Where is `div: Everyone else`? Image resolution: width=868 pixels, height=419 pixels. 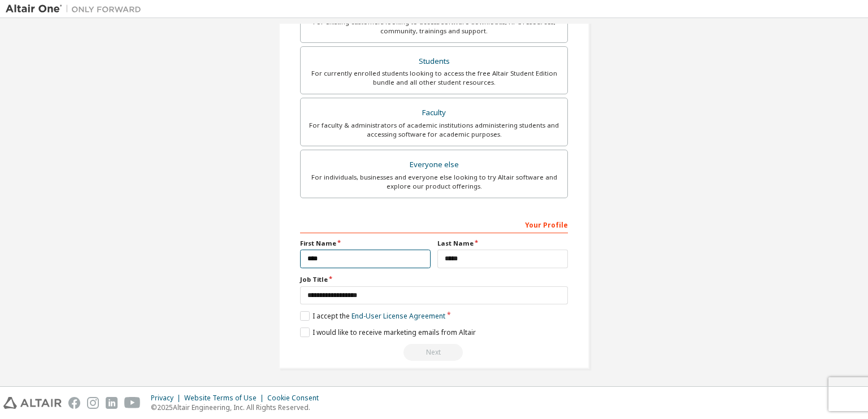 div: Everyone else is located at coordinates (434, 165).